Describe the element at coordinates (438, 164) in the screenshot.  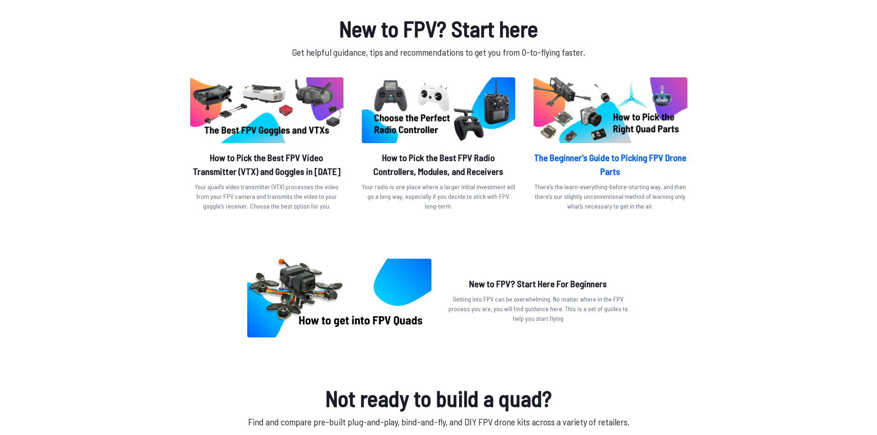
I see `h2: How to Pick the Best FPV Radio Controllers, Modules, and Receivers` at that location.